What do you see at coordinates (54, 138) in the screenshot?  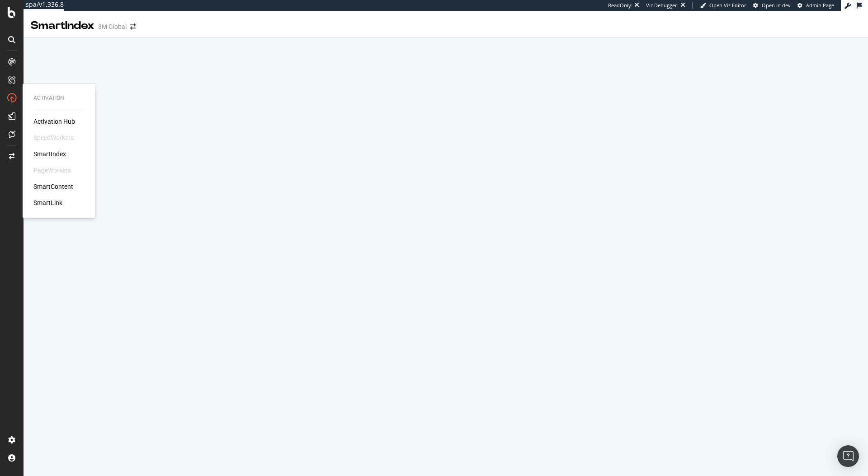 I see `div: SpeedWorkers` at bounding box center [54, 138].